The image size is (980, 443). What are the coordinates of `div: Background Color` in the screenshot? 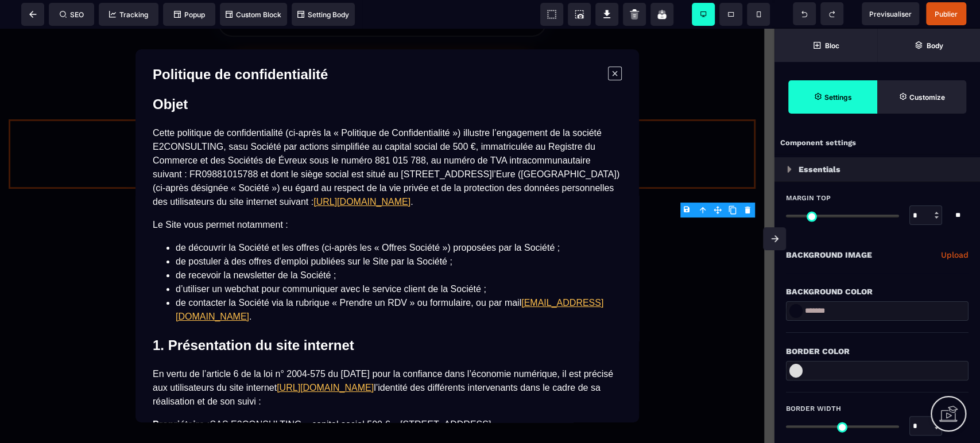 It's located at (877, 292).